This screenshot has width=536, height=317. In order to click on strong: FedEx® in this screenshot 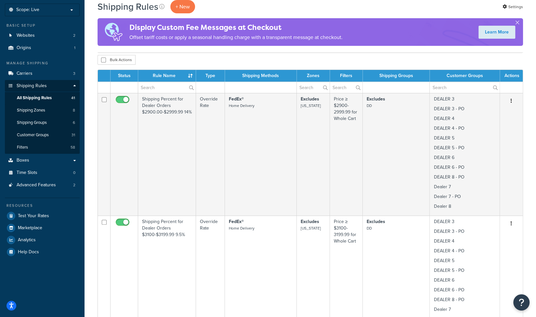, I will do `click(236, 221)`.